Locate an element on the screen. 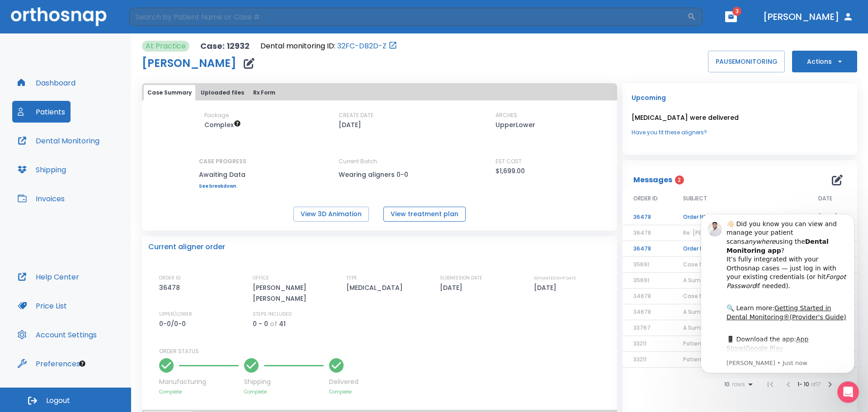  p: TYPE is located at coordinates (352, 278).